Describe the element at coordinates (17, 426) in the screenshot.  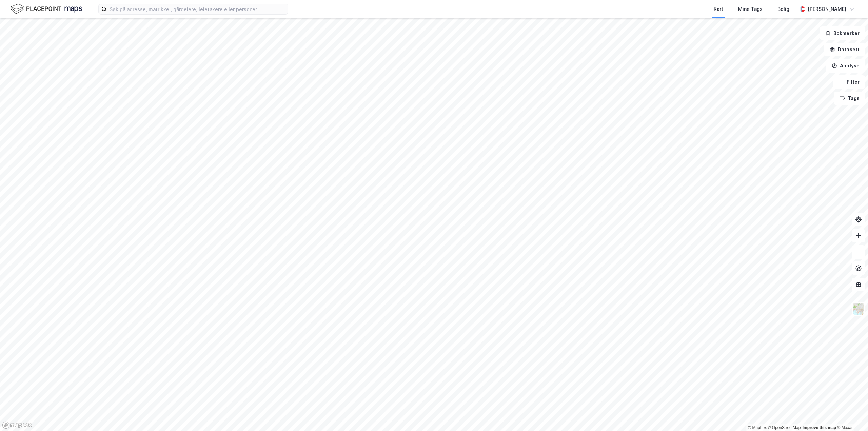
I see `a: Mapbox homepage` at that location.